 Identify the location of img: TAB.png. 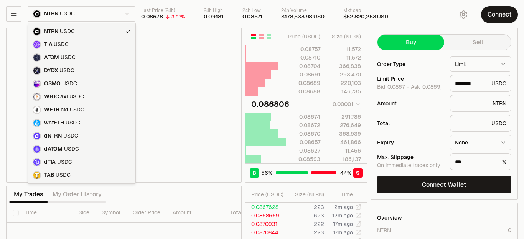
(37, 175).